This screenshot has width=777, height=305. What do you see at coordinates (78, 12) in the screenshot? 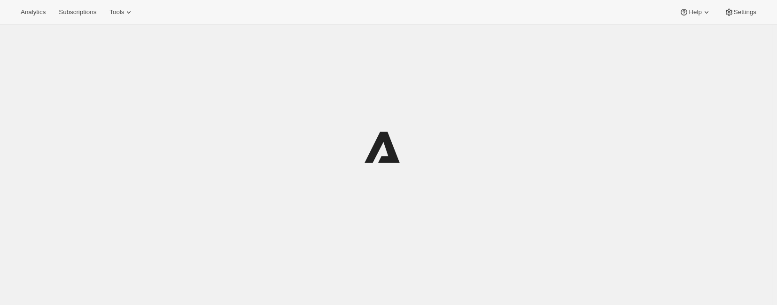
I see `span: Subscriptions` at bounding box center [78, 12].